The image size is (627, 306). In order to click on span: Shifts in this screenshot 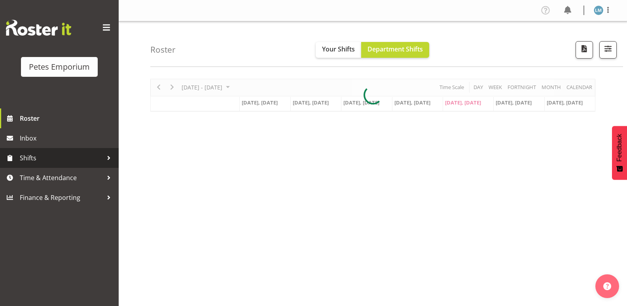, I will do `click(61, 158)`.